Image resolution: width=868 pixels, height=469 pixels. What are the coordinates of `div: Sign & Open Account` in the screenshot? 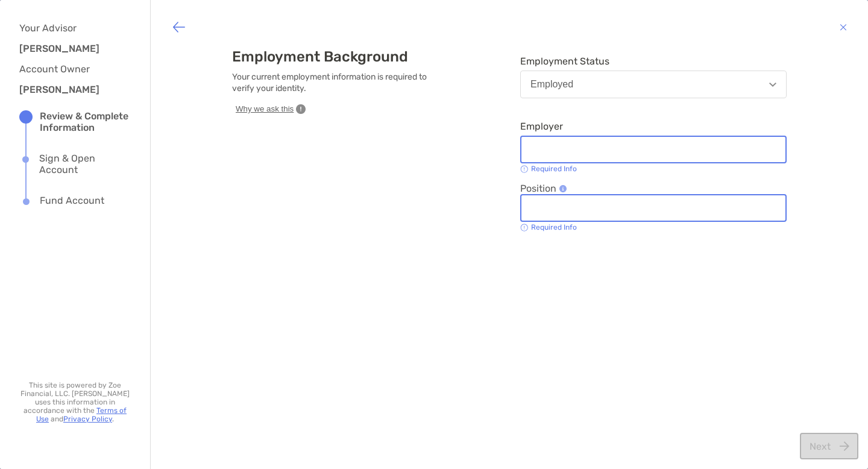 It's located at (85, 164).